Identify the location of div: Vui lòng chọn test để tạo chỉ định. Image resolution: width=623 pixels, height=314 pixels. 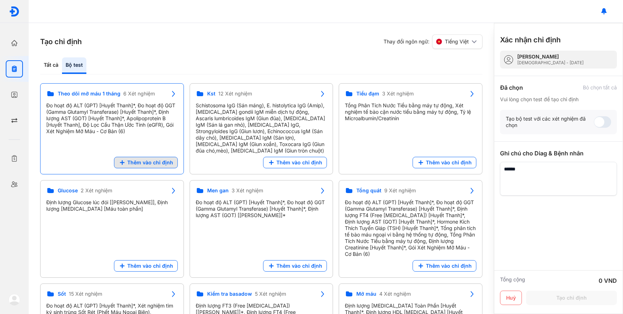
(559, 99).